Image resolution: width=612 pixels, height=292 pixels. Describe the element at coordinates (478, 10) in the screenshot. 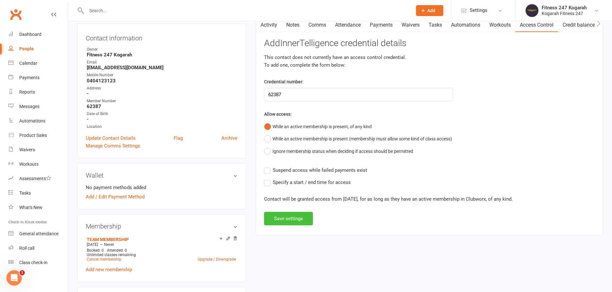

I see `span: Settings` at that location.